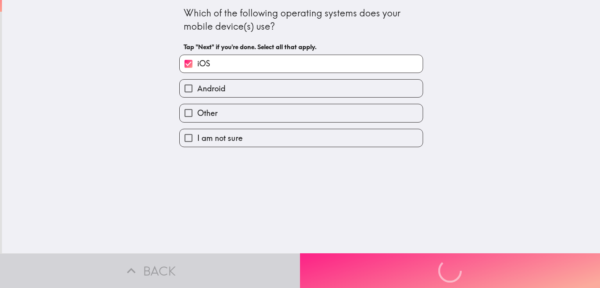 This screenshot has height=288, width=600. I want to click on button: Android, so click(301, 88).